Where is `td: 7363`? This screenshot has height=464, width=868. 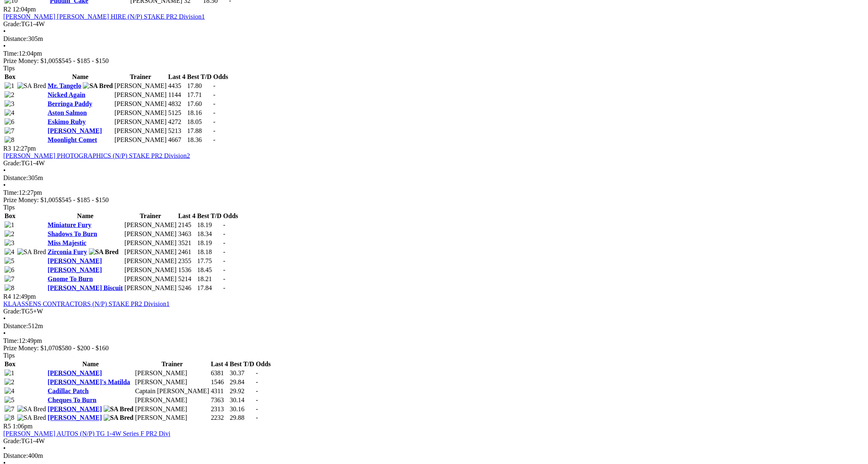 td: 7363 is located at coordinates (220, 400).